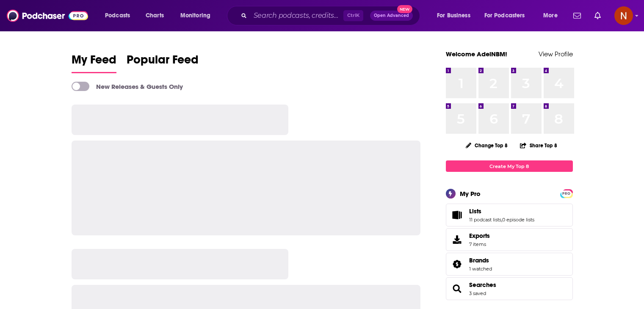  I want to click on a: Create My Top 8, so click(510, 166).